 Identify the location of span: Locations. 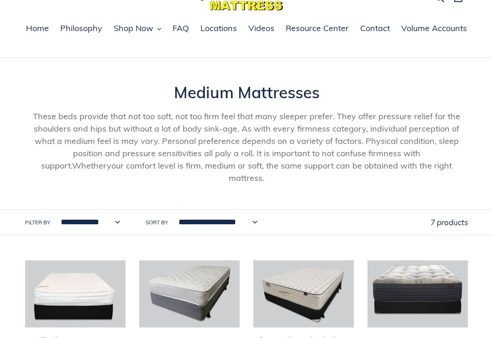
(219, 28).